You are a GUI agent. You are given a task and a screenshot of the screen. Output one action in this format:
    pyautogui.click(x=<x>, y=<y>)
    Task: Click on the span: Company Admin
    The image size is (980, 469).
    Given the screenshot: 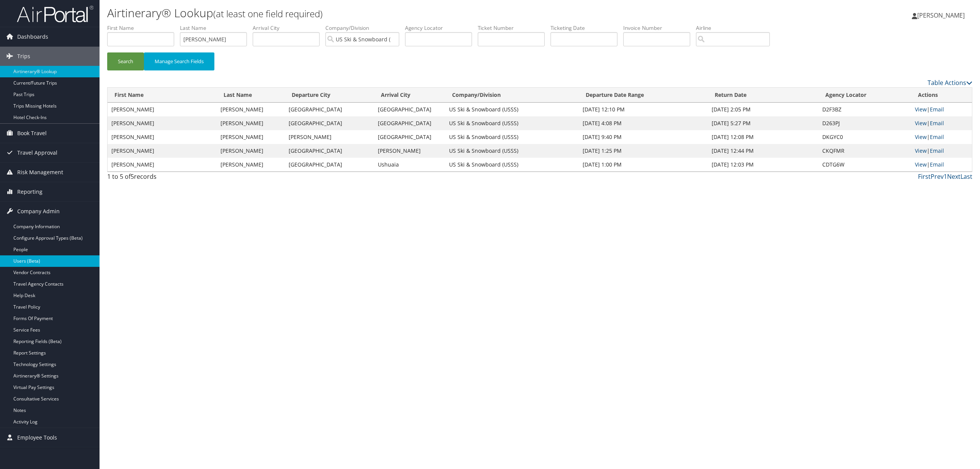 What is the action you would take?
    pyautogui.click(x=39, y=211)
    